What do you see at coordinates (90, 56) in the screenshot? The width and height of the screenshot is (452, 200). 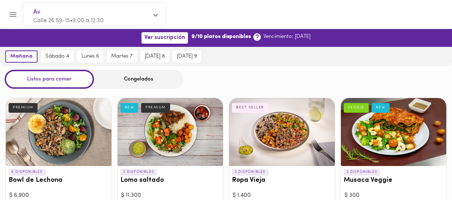 I see `button: lunes 6` at bounding box center [90, 56].